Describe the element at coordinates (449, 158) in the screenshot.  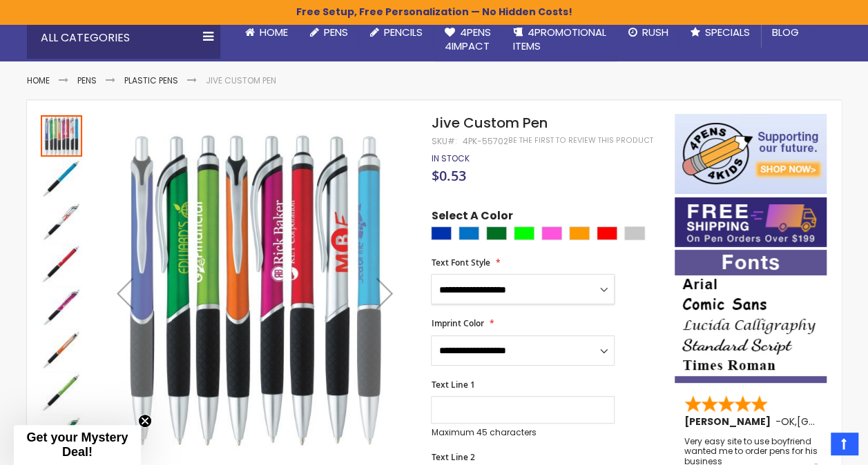
I see `span: In stock` at that location.